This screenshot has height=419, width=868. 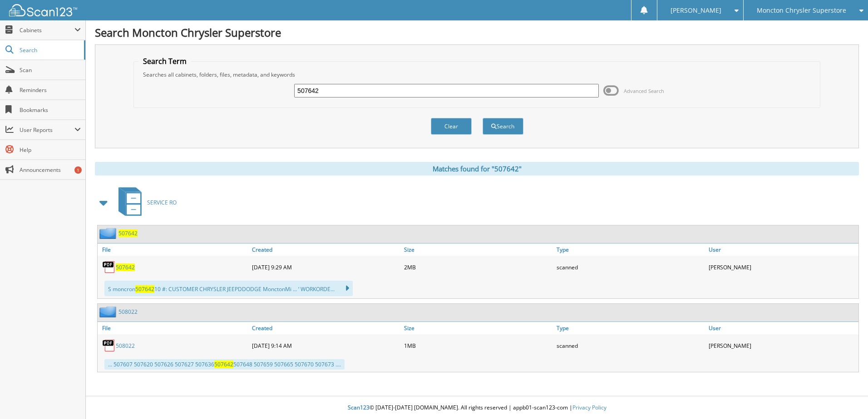 I want to click on button: Search, so click(x=503, y=126).